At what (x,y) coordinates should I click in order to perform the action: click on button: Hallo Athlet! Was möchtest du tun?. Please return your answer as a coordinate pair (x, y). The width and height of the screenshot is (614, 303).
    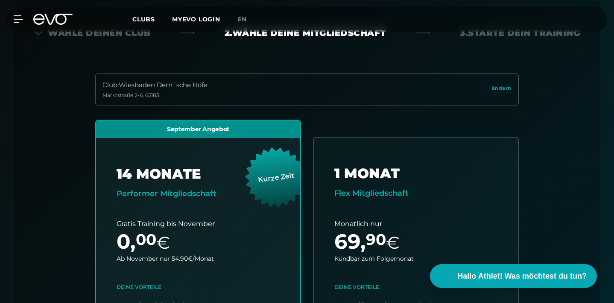
    Looking at the image, I should click on (513, 276).